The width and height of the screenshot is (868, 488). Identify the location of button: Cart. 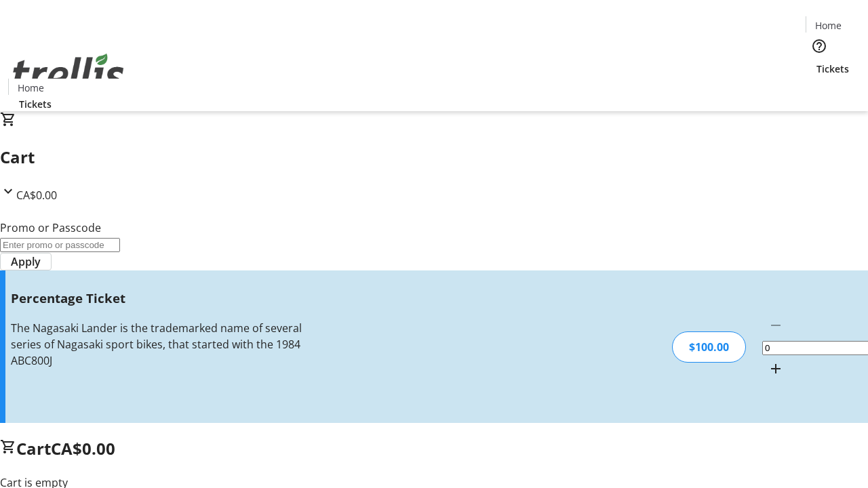
(819, 90).